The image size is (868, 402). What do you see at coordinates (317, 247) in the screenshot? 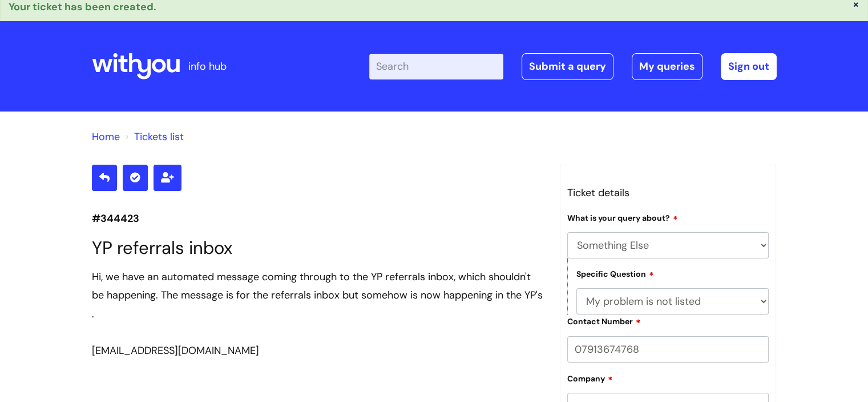
I see `h1: YP referrals inbox` at bounding box center [317, 247].